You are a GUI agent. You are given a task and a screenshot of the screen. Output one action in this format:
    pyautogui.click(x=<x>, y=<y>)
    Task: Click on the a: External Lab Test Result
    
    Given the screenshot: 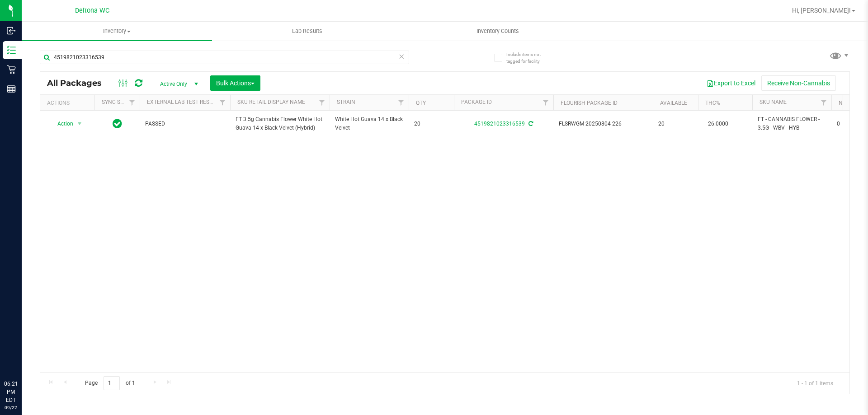 What is the action you would take?
    pyautogui.click(x=182, y=102)
    